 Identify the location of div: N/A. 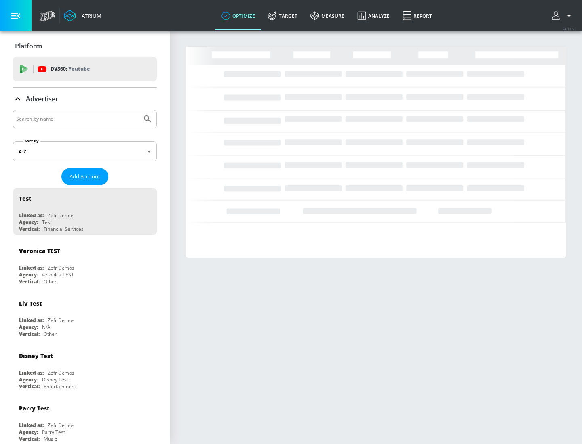
(46, 327).